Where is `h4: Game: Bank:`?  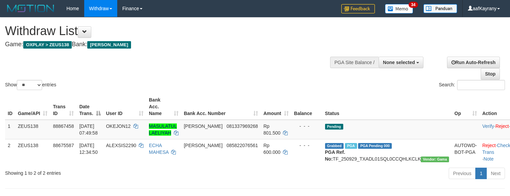
h4: Game: Bank: is located at coordinates (169, 45).